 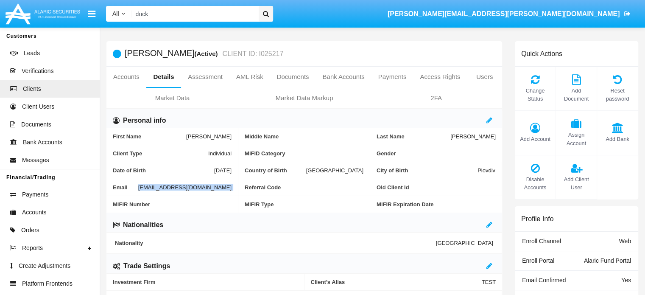 I want to click on h6: Personal info, so click(x=144, y=121).